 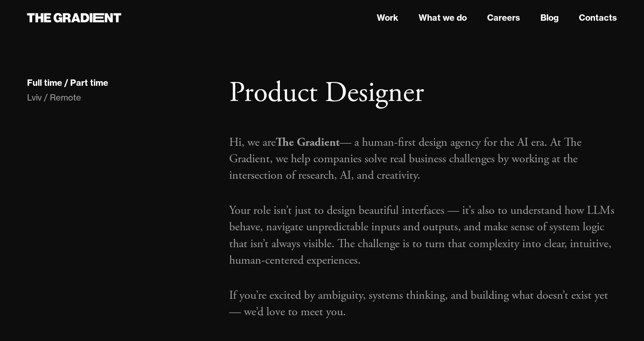 I want to click on div: Full time / Part time, so click(x=68, y=83).